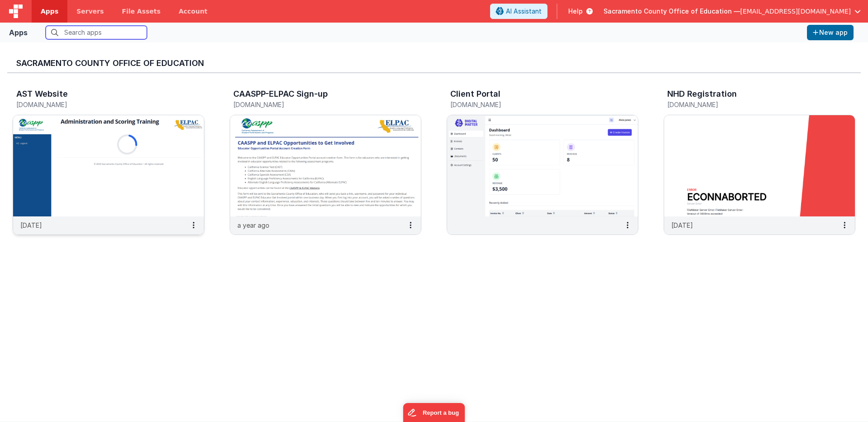 Image resolution: width=868 pixels, height=422 pixels. What do you see at coordinates (42, 94) in the screenshot?
I see `h3: AST Website` at bounding box center [42, 94].